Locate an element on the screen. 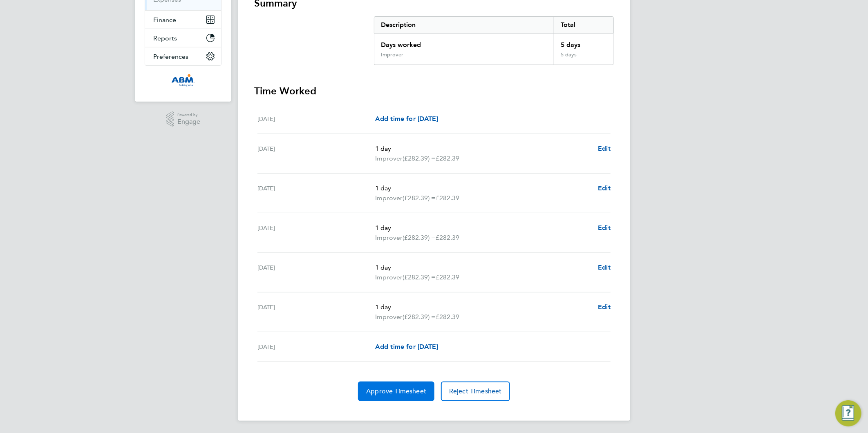 The height and width of the screenshot is (433, 868). span: Reject Timesheet is located at coordinates (475, 392).